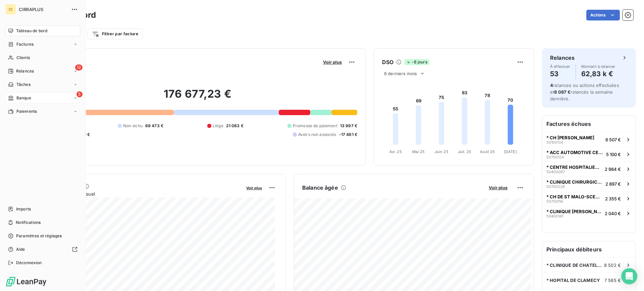 The height and width of the screenshot is (291, 644). I want to click on span: Aide, so click(20, 249).